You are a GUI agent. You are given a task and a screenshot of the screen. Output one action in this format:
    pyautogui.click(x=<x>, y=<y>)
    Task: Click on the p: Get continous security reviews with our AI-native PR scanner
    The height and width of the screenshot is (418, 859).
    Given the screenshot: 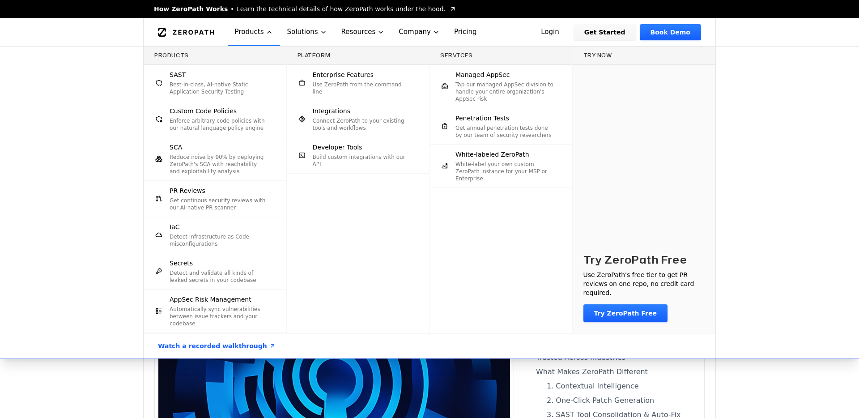 What is the action you would take?
    pyautogui.click(x=219, y=204)
    